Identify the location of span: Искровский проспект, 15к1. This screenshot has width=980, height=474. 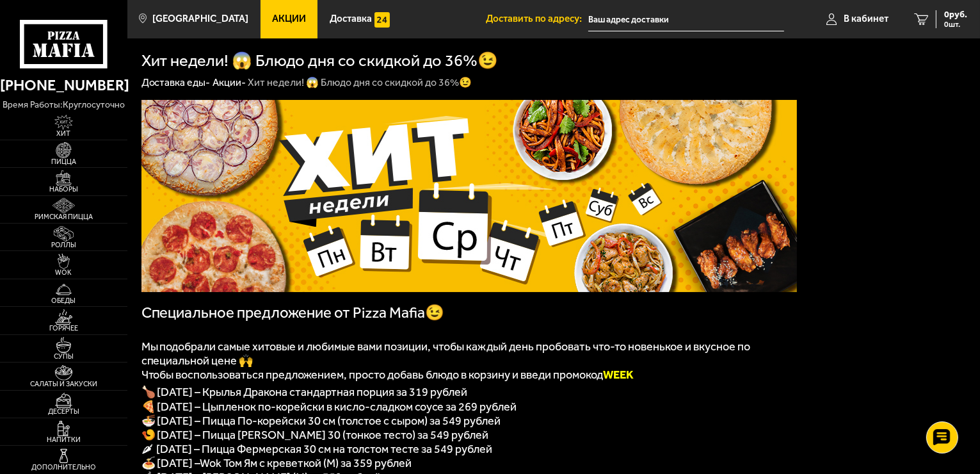
(687, 19).